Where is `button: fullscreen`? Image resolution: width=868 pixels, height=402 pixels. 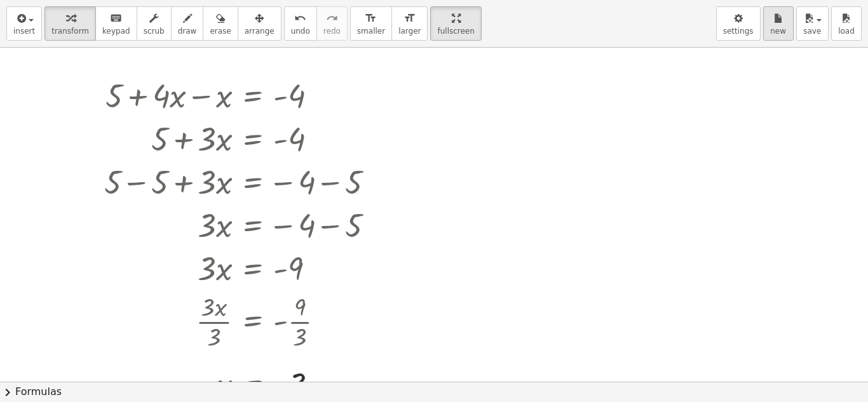 button: fullscreen is located at coordinates (456, 24).